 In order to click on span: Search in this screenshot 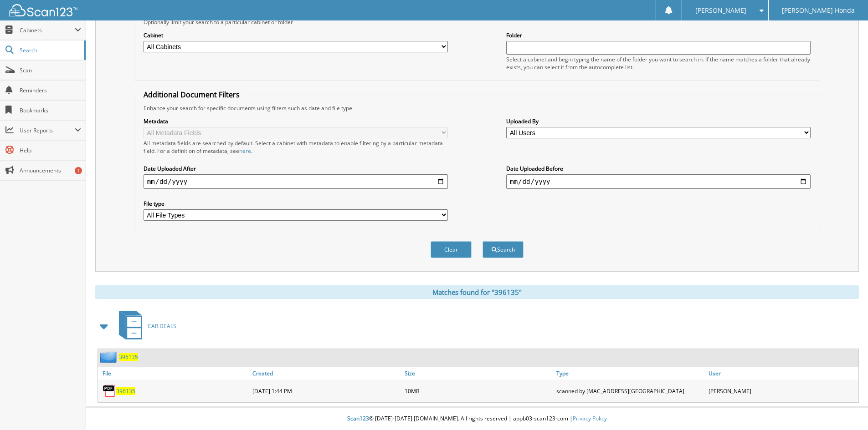, I will do `click(49, 50)`.